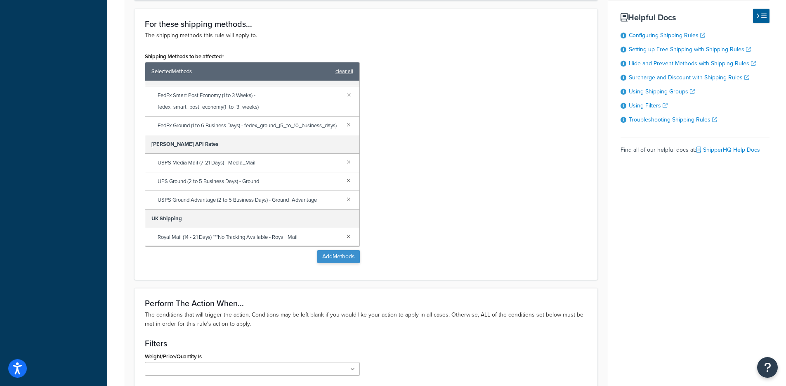 The width and height of the screenshot is (786, 386). What do you see at coordinates (249, 200) in the screenshot?
I see `span: USPS Ground Advantage (2 to 5 Business Days) - Ground_Advantage` at bounding box center [249, 200].